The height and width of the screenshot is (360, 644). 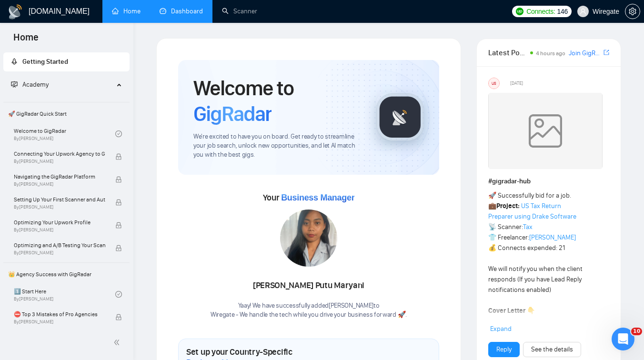 I want to click on span: export, so click(x=606, y=52).